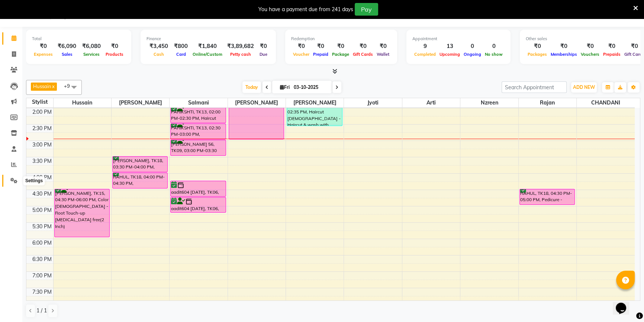 The image size is (644, 322). What do you see at coordinates (564, 54) in the screenshot?
I see `span: Memberships` at bounding box center [564, 54].